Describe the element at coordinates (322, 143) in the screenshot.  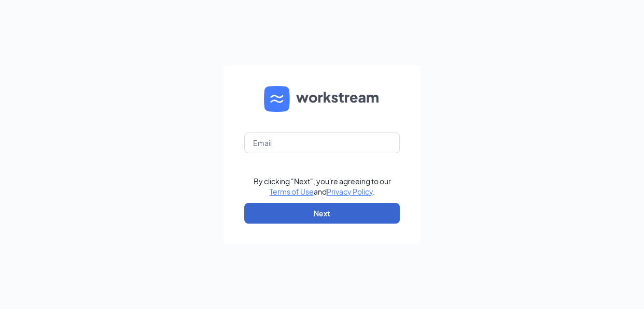
I see `input: Email` at that location.